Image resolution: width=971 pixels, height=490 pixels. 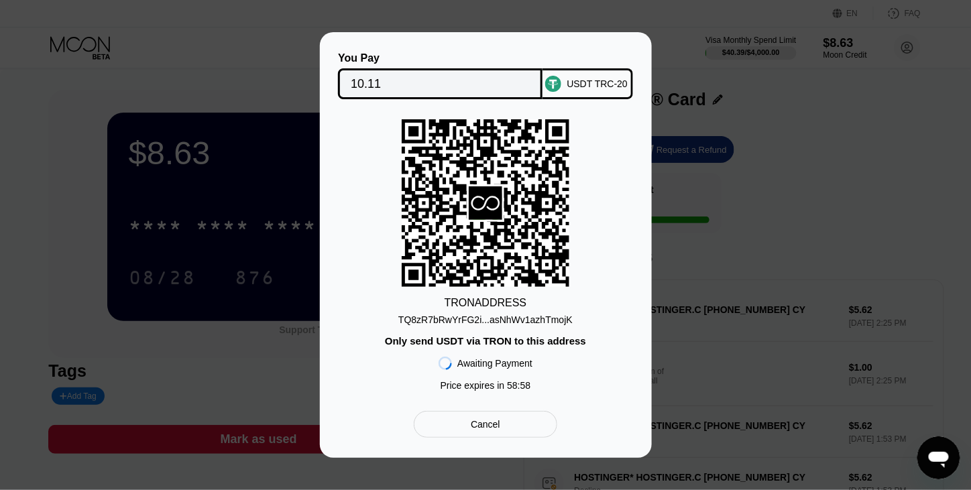 I want to click on div: Awaiting Payment, so click(x=495, y=363).